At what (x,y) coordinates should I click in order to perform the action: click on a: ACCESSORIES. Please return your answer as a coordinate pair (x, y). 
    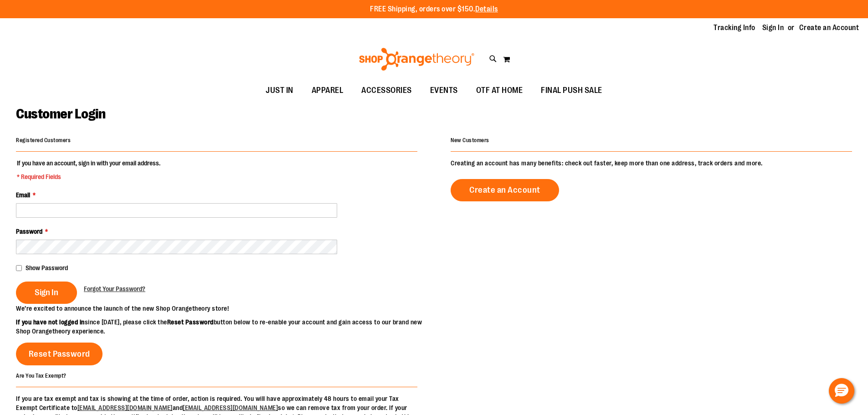
    Looking at the image, I should click on (387, 91).